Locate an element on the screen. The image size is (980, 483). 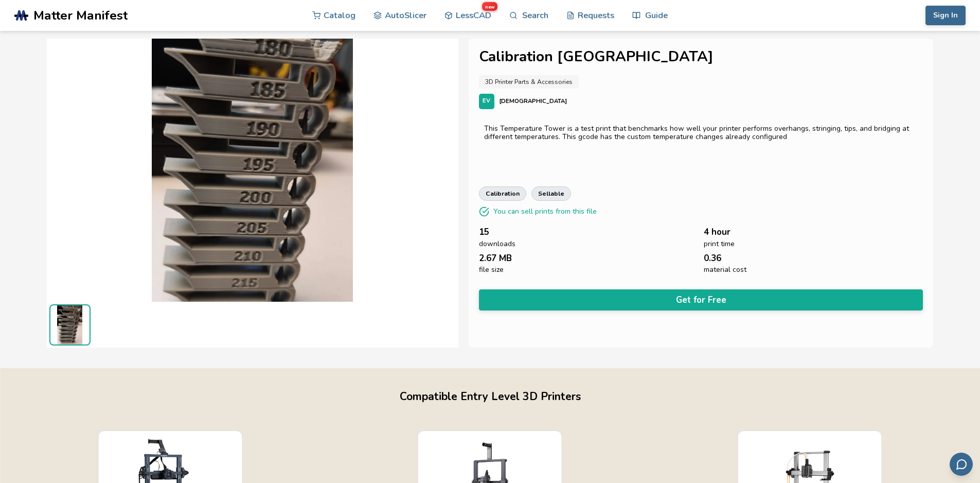
a: calibration is located at coordinates (502, 194).